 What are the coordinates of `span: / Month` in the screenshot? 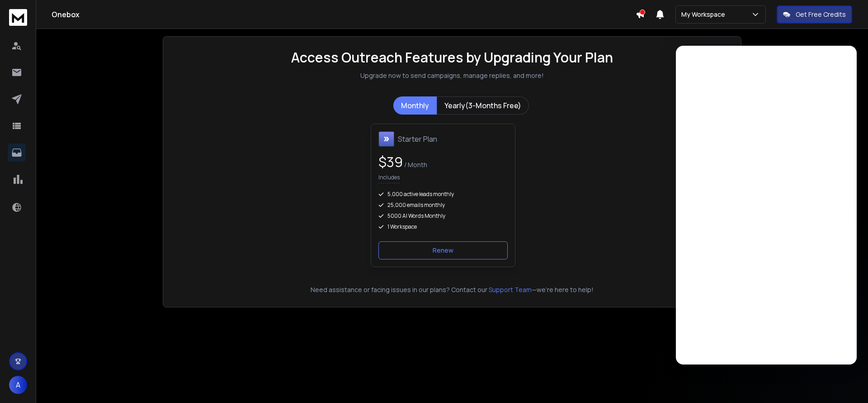 It's located at (415, 164).